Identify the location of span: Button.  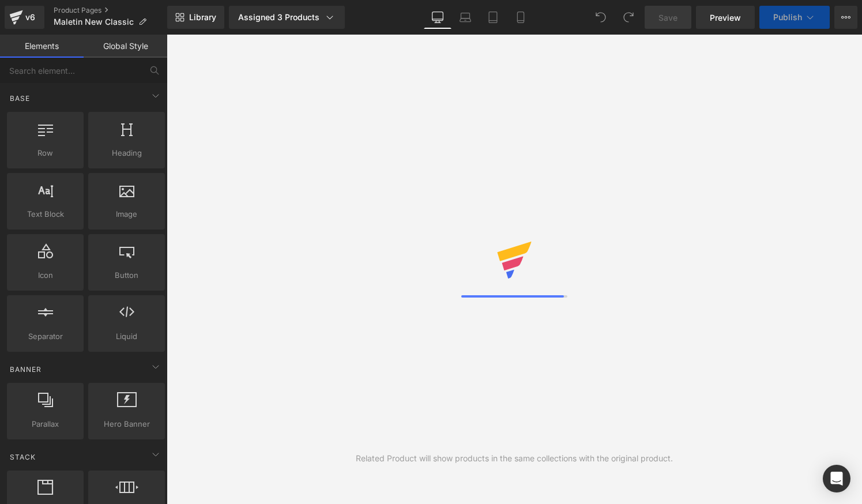
(126, 275).